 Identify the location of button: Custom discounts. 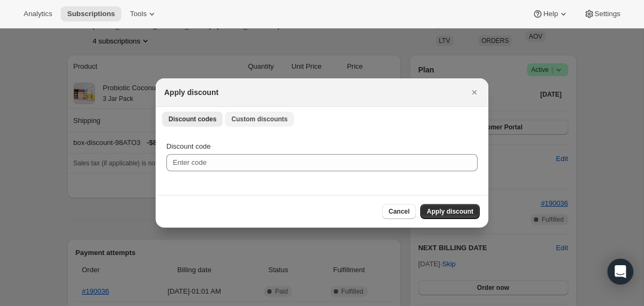
(260, 119).